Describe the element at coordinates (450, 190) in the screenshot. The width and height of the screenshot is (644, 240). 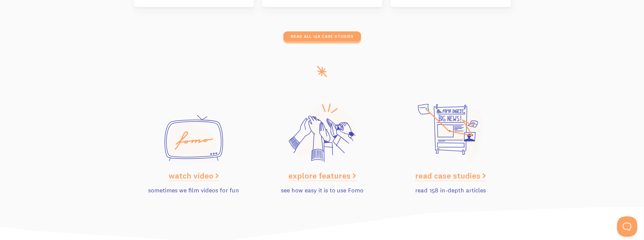
I see `p: read 158 in-depth articles` at that location.